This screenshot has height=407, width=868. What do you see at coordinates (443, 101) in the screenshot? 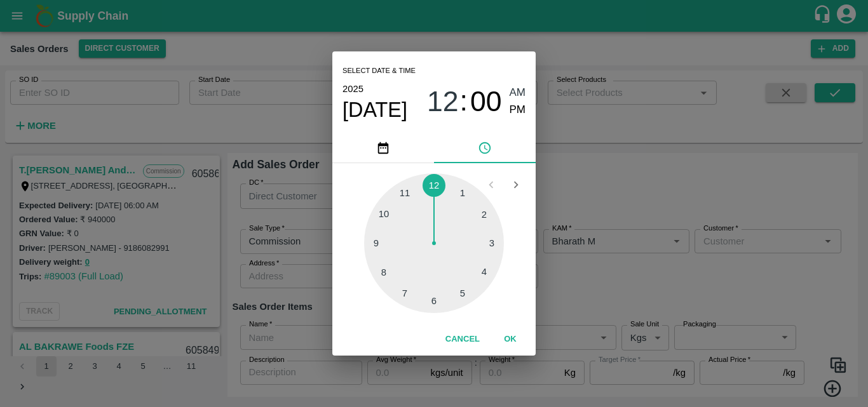
I see `button: 12` at bounding box center [443, 101].